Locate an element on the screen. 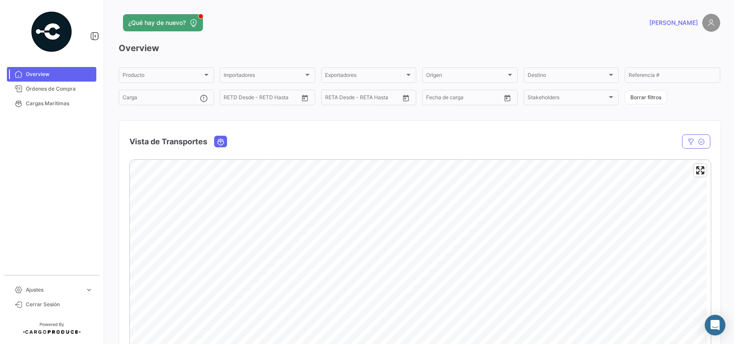  span: expand_more is located at coordinates (89, 290).